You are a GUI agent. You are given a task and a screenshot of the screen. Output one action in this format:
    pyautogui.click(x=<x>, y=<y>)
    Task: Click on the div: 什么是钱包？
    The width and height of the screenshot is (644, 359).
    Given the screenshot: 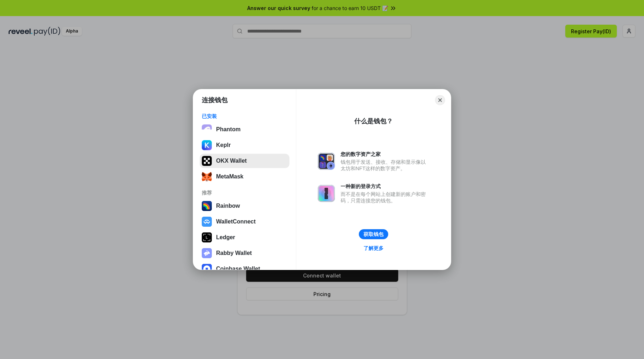 What is the action you would take?
    pyautogui.click(x=374, y=121)
    